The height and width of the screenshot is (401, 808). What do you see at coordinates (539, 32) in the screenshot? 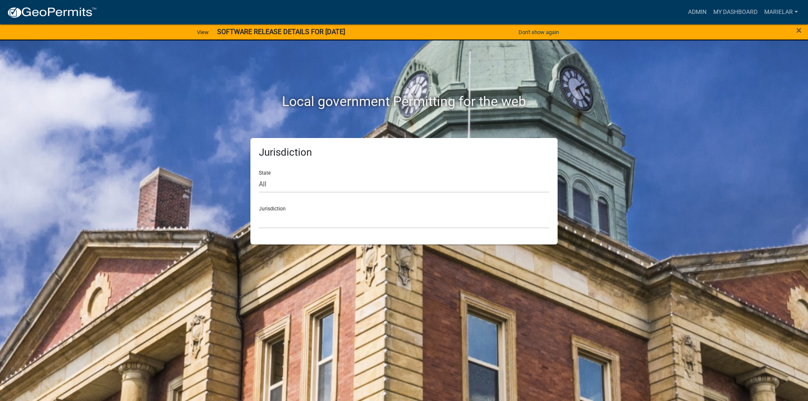
I see `button: Don't show again` at bounding box center [539, 32].